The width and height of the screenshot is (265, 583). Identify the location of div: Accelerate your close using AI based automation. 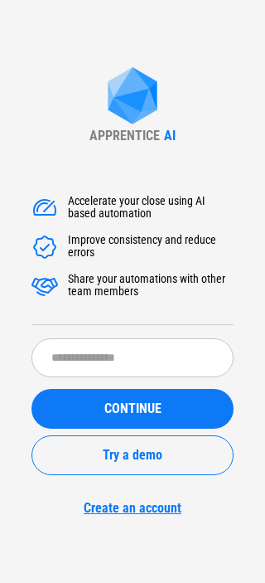
(151, 208).